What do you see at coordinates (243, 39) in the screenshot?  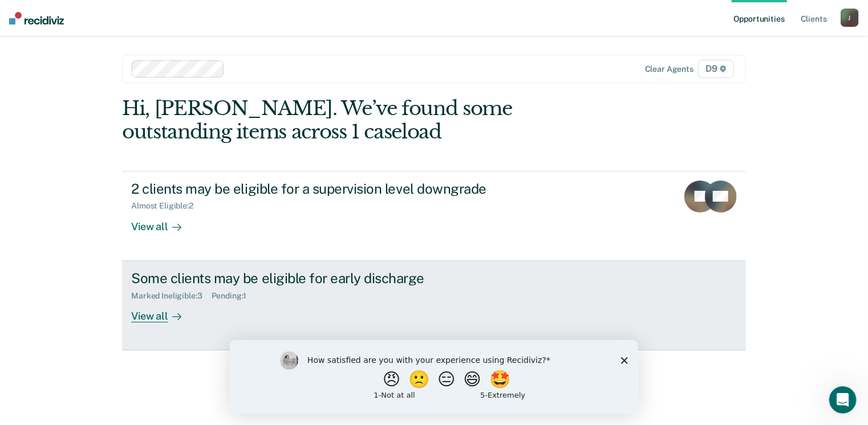 I see `button: 4` at bounding box center [243, 39].